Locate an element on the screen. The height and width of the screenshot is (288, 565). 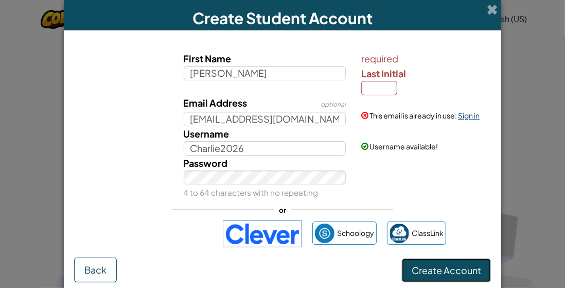
span: or is located at coordinates (283, 209).